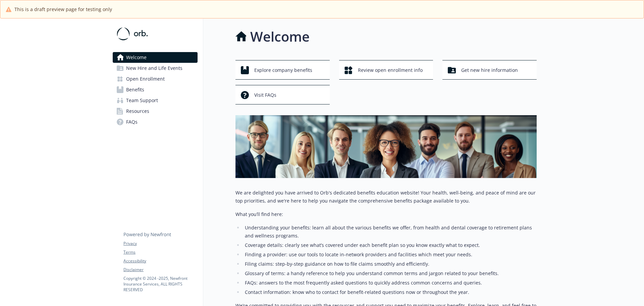  What do you see at coordinates (283, 70) in the screenshot?
I see `button: Explore company benefits` at bounding box center [283, 70].